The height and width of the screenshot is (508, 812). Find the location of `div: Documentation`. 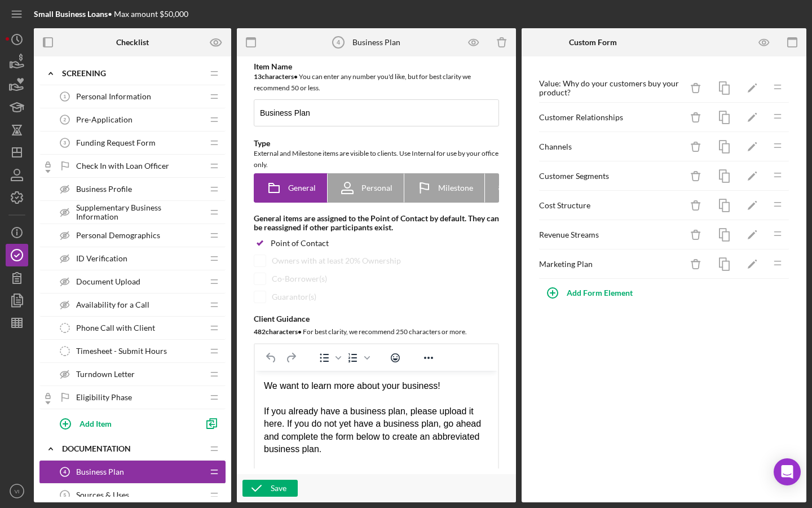

div: Documentation is located at coordinates (132, 448).